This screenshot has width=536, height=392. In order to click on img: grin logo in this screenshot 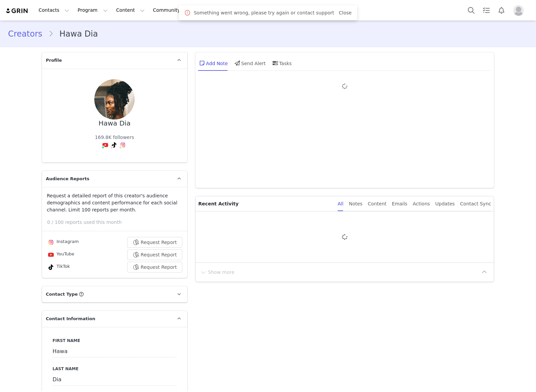, I will do `click(17, 11)`.